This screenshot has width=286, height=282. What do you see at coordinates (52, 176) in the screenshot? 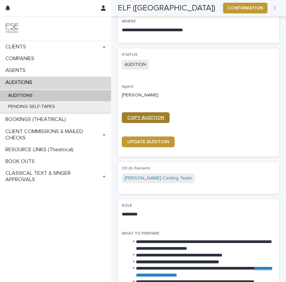
I see `p: CLASSICAL TEXT & SINGER APPROVALS` at bounding box center [52, 176].